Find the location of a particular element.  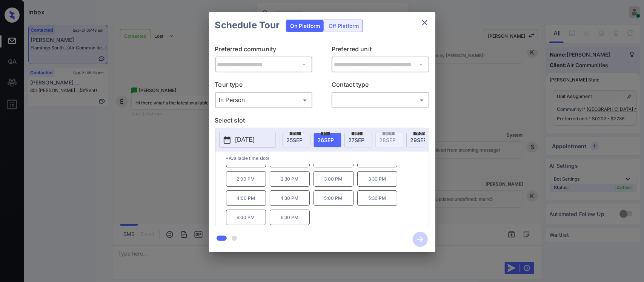

div: On Platform is located at coordinates (305, 26).